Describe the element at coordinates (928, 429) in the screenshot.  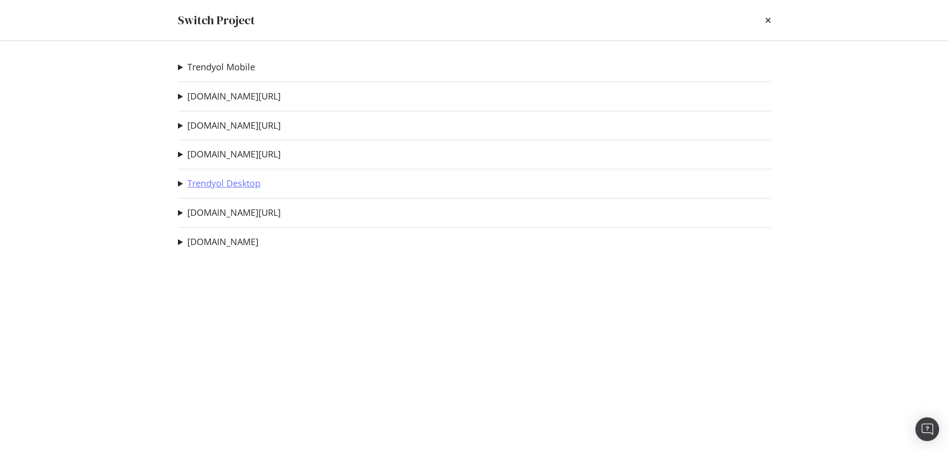
I see `div: Open Intercom Messenger` at that location.